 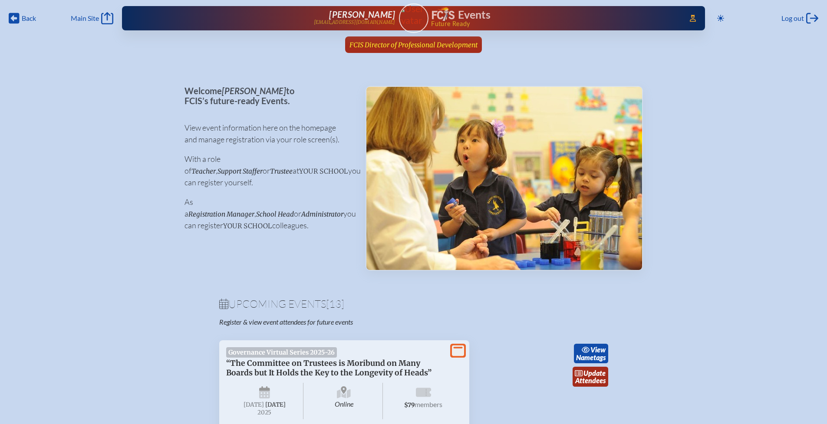 What do you see at coordinates (268, 134) in the screenshot?
I see `p: View event information here on the homepage and manage registration via your role screen(s).` at bounding box center [268, 134].